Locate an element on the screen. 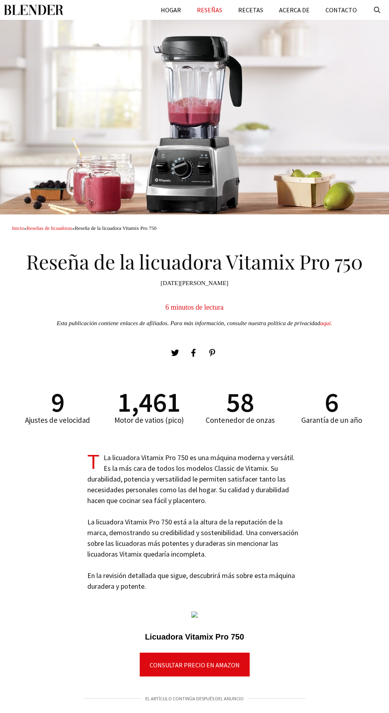 The image size is (389, 713). img: q is located at coordinates (195, 615).